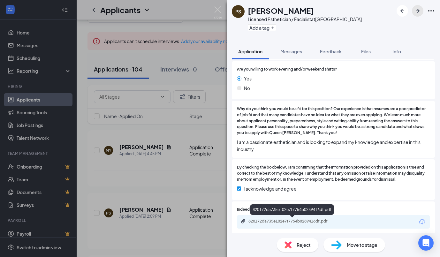 The height and width of the screenshot is (257, 440). I want to click on svg: ArrowRight, so click(417, 11).